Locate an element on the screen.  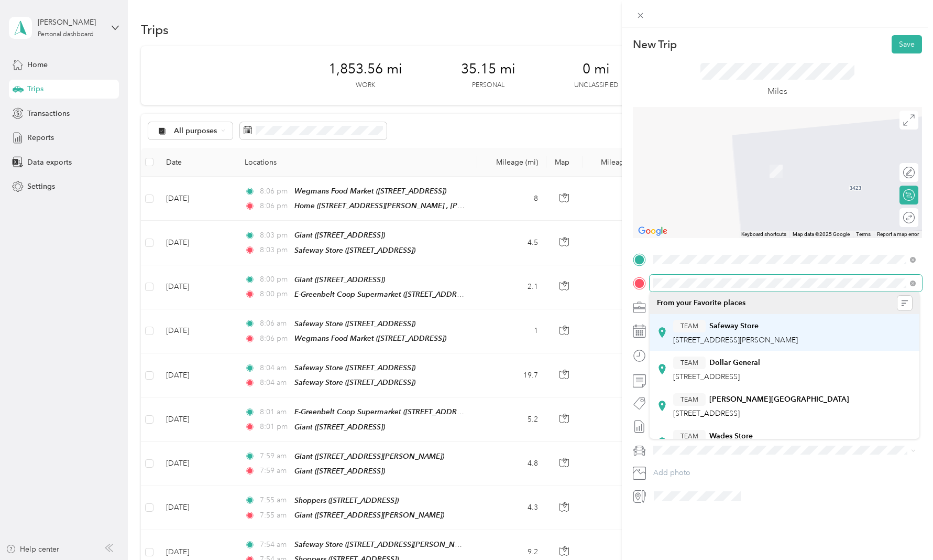
img: Google is located at coordinates (653, 231).